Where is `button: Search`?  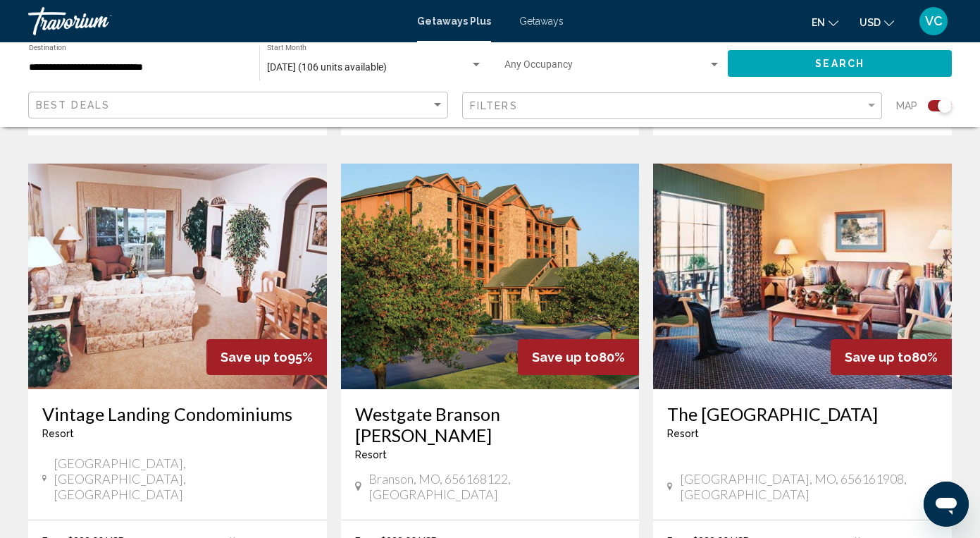 button: Search is located at coordinates (840, 63).